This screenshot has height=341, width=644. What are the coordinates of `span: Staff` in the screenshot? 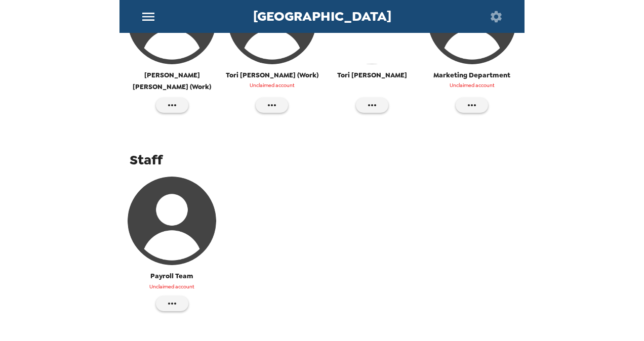 It's located at (145, 160).